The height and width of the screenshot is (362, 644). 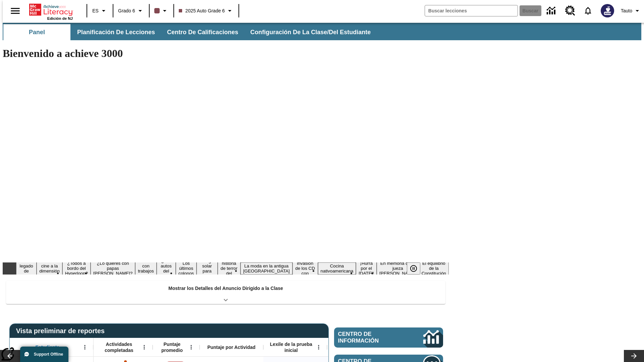 What do you see at coordinates (48, 355) in the screenshot?
I see `span: Support Offline` at bounding box center [48, 355].